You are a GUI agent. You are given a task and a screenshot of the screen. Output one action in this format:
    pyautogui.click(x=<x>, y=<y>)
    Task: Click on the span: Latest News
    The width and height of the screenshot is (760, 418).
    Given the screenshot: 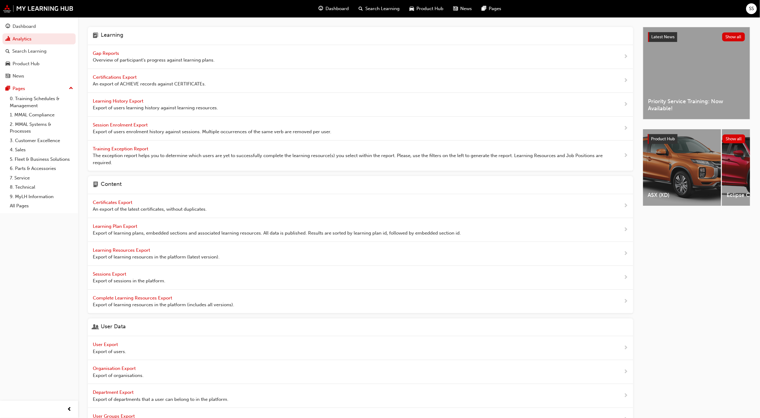 What is the action you would take?
    pyautogui.click(x=663, y=37)
    